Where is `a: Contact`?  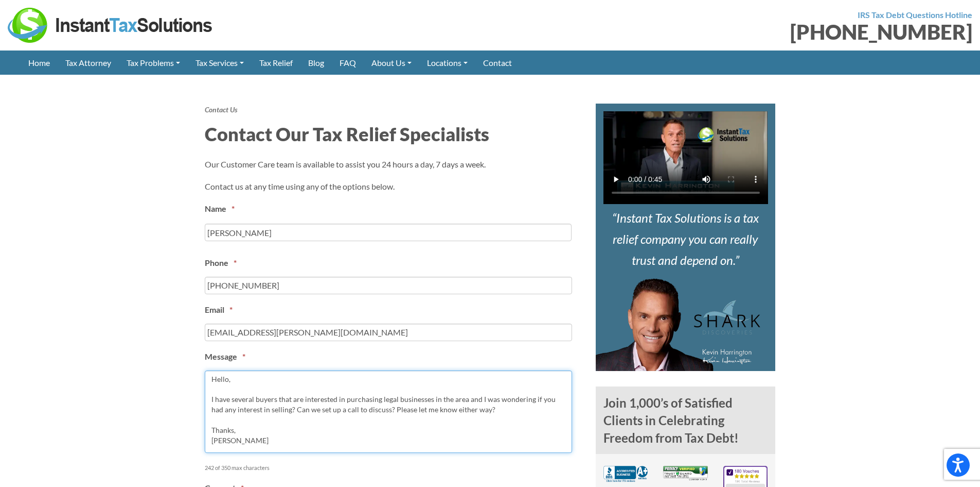
a: Contact is located at coordinates (497, 62).